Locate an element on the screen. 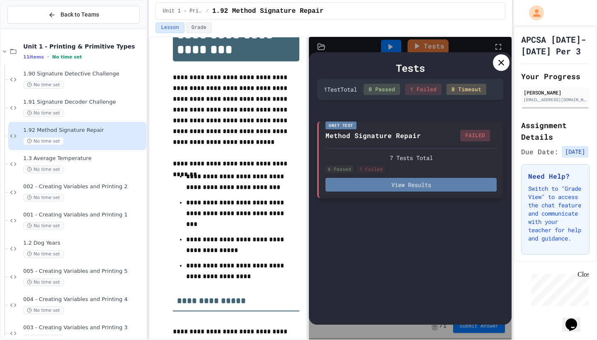  h2: Assignment Details is located at coordinates (555, 131).